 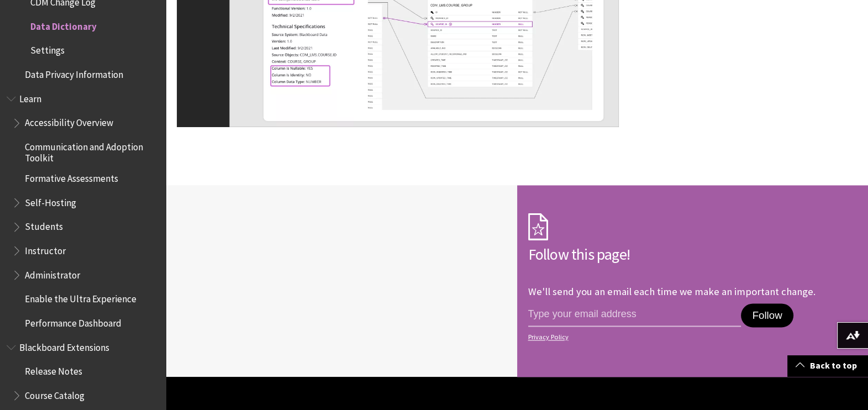 What do you see at coordinates (672, 291) in the screenshot?
I see `p: We'll send you an email each time we make an important change.` at bounding box center [672, 291].